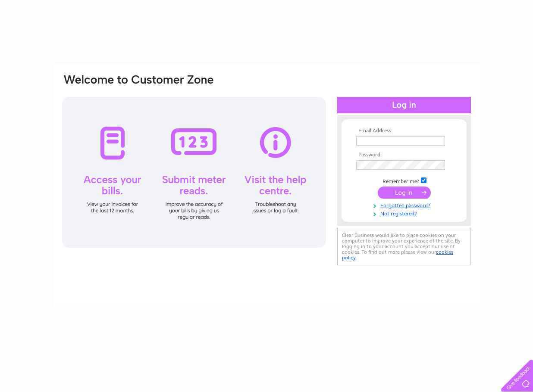 The width and height of the screenshot is (533, 392). Describe the element at coordinates (404, 131) in the screenshot. I see `th: Email Address:` at that location.